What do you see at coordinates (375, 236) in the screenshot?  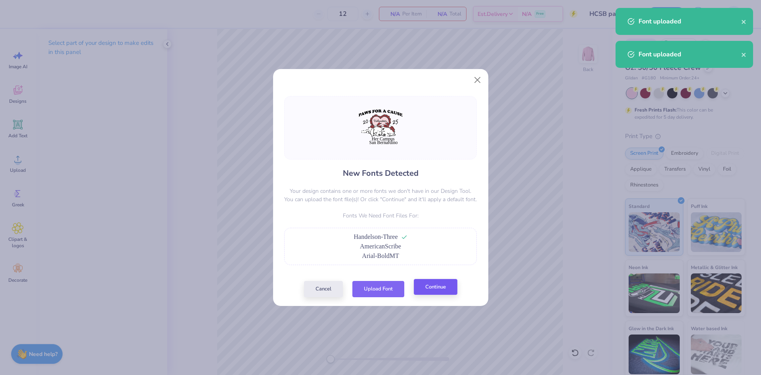 I see `span: Handelson-Three` at bounding box center [375, 236].